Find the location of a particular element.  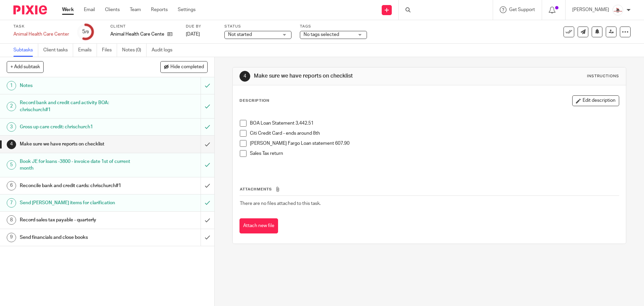

p: Description is located at coordinates (254, 101).